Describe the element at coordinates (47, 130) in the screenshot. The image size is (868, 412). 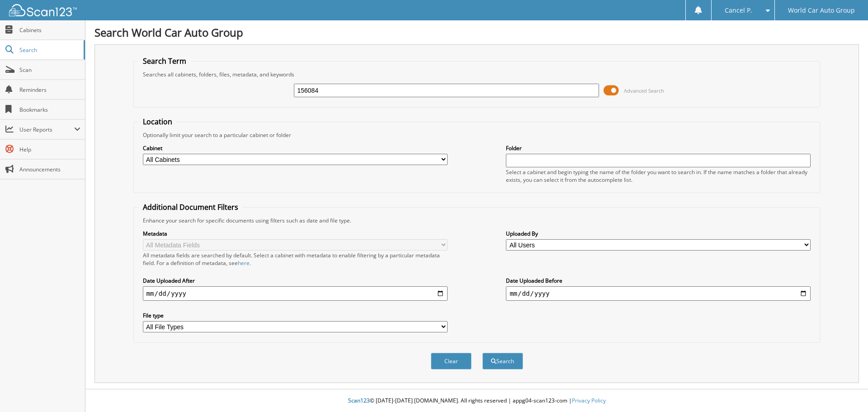
I see `span: User Reports` at that location.